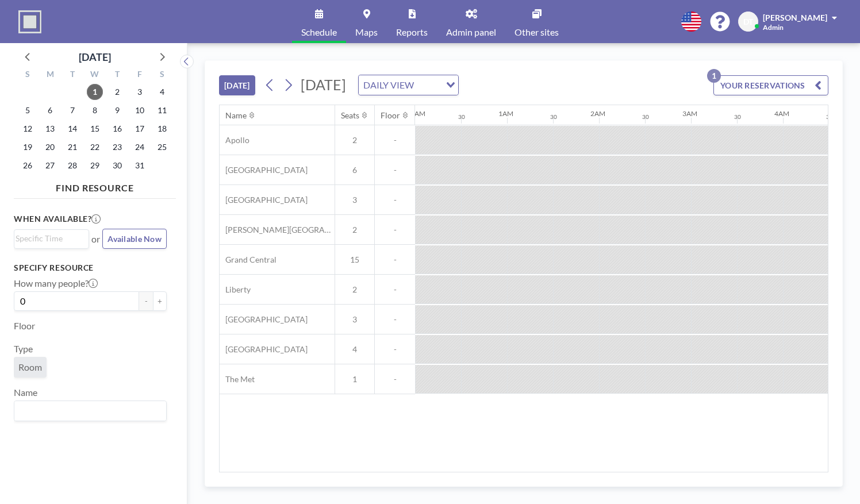  I want to click on div: 1AM, so click(506, 113).